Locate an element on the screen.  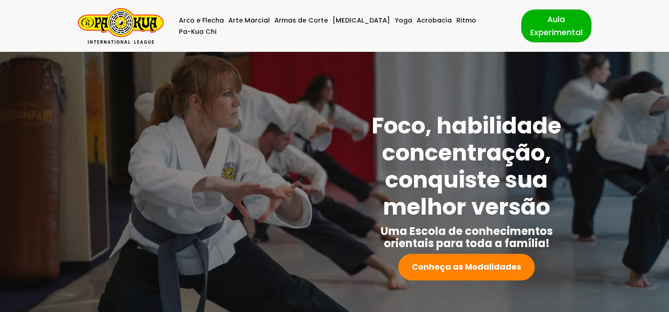
a: Pa-Kua Chi is located at coordinates (198, 32).